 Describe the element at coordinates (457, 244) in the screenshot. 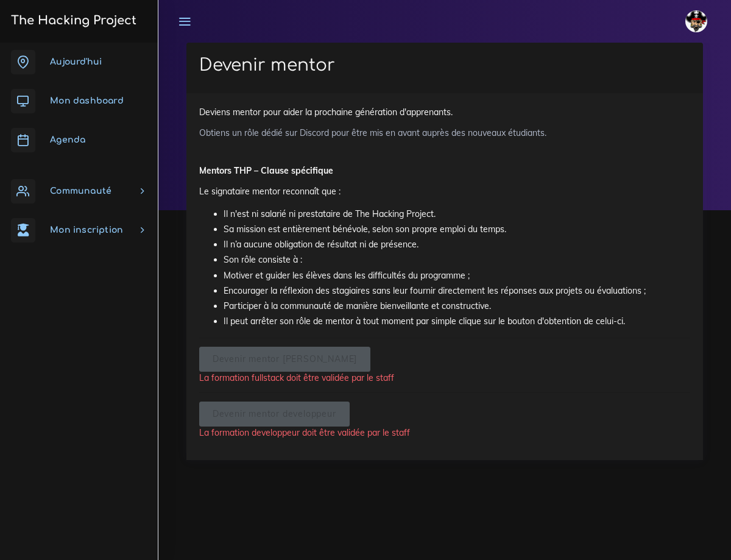

I see `li: Il n’a aucune obligation de résultat ni de présence.` at that location.